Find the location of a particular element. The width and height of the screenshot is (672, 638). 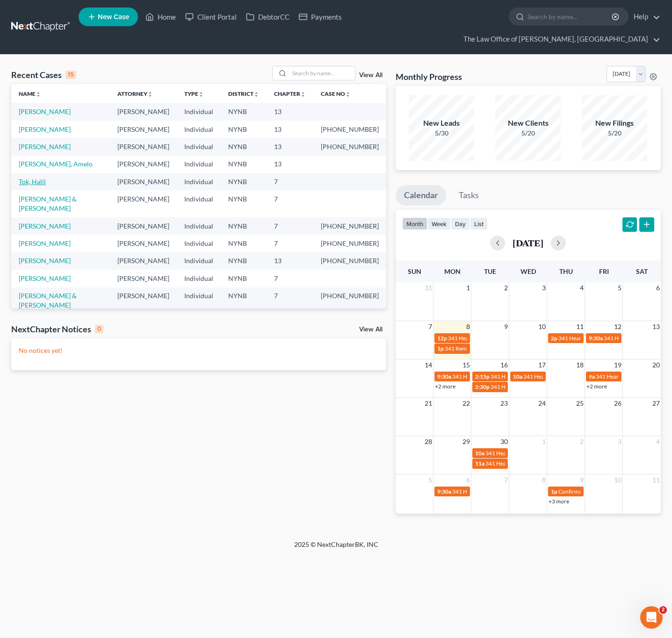

span: 22 is located at coordinates (466, 403).